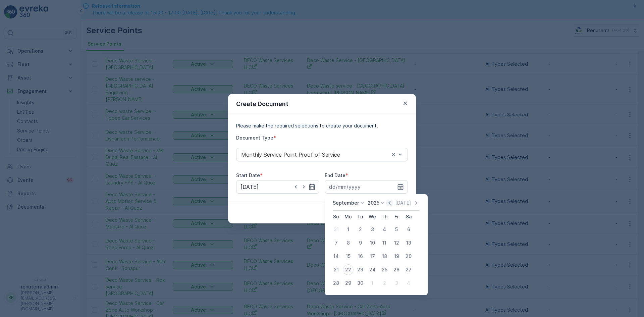 The height and width of the screenshot is (317, 644). Describe the element at coordinates (409, 230) in the screenshot. I see `div: 6` at that location.